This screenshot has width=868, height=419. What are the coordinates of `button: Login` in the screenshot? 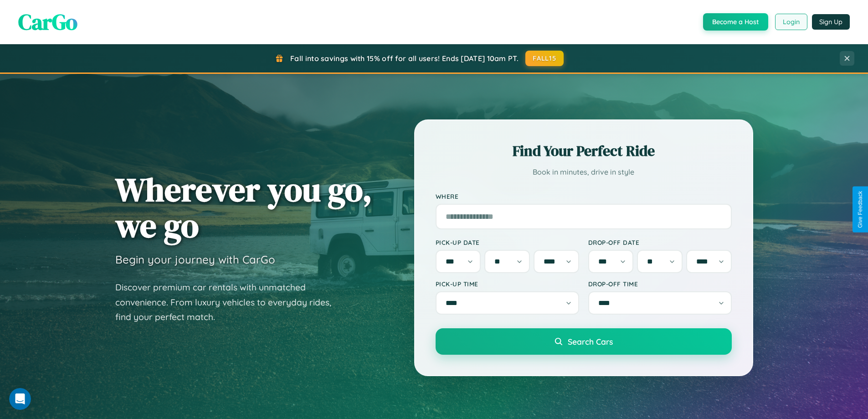 It's located at (791, 22).